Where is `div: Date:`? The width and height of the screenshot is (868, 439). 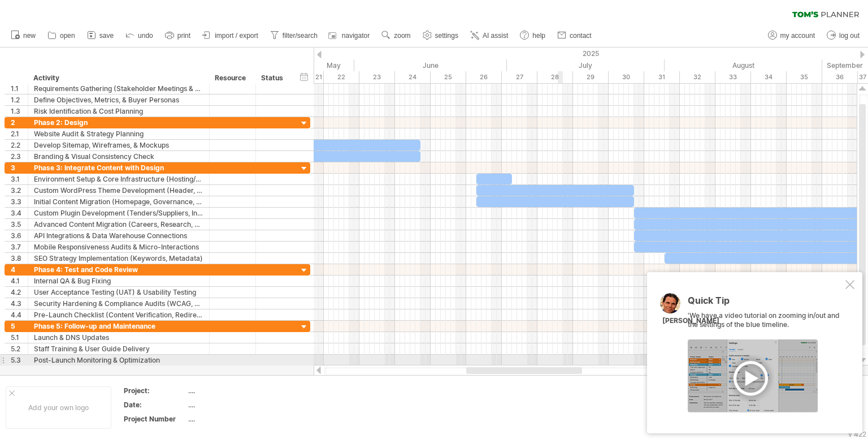
div: Date: is located at coordinates (155, 404).